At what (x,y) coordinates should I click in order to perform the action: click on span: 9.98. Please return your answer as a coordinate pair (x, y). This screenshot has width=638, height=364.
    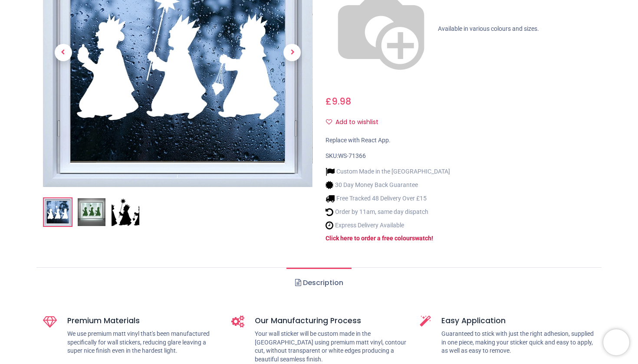
    Looking at the image, I should click on (341, 102).